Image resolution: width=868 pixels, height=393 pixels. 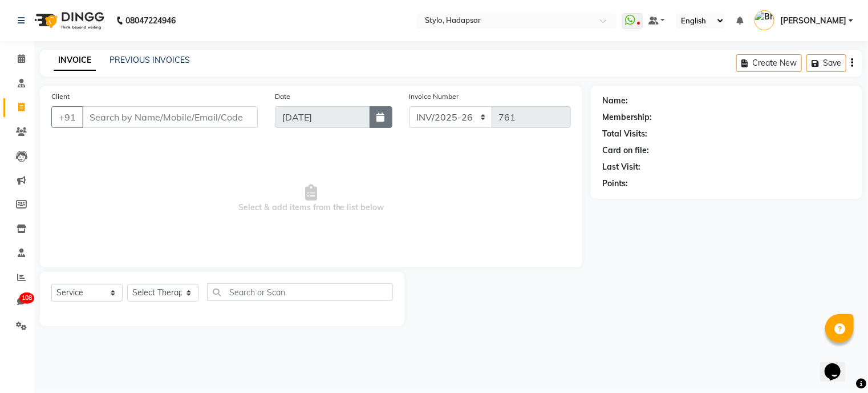 I want to click on img: logo, so click(x=68, y=20).